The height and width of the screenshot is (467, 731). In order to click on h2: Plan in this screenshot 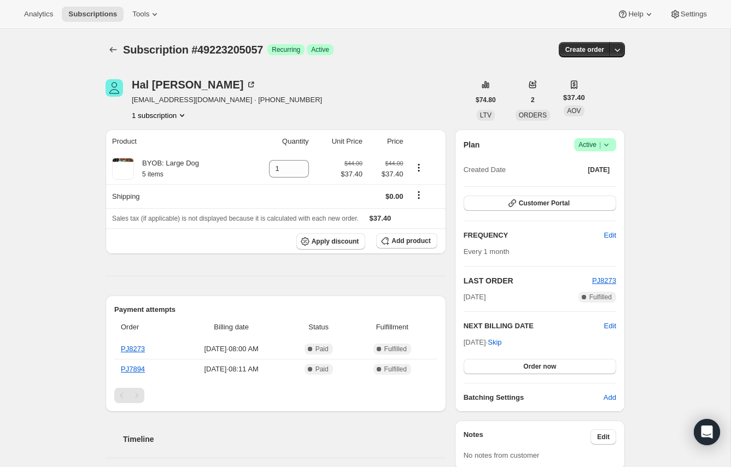, I will do `click(472, 145)`.